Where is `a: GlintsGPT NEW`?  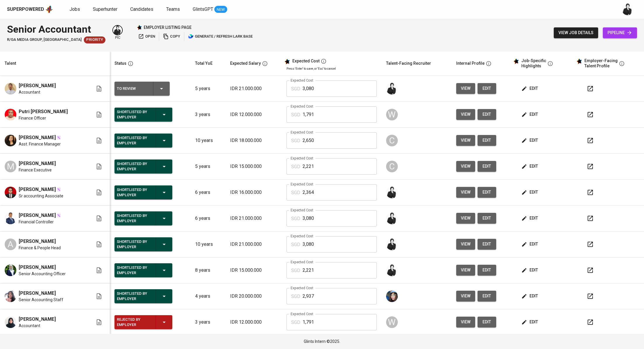
a: GlintsGPT NEW is located at coordinates (209, 9).